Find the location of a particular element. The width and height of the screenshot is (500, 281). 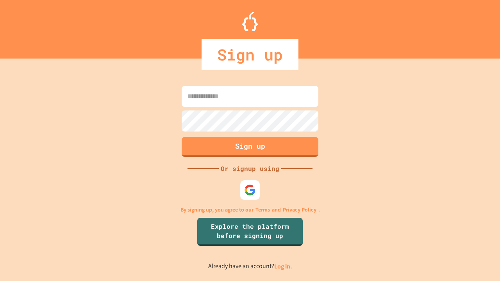

a: Log in. is located at coordinates (283, 267).